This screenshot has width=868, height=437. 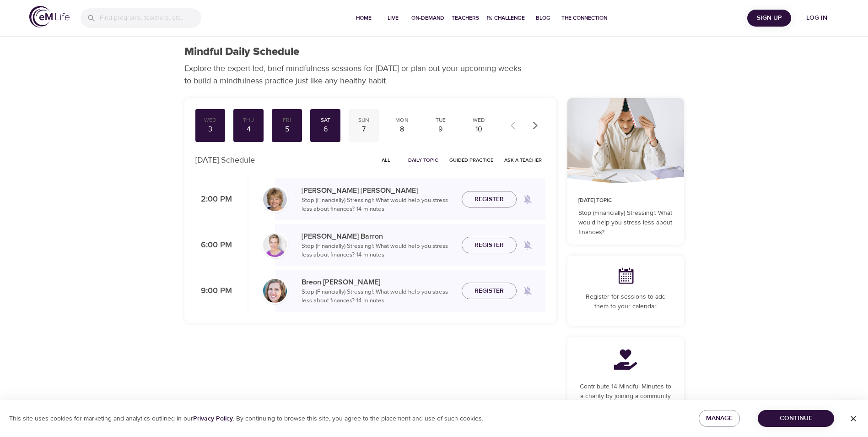 I want to click on img: Breon_Michel-min.jpg, so click(x=275, y=291).